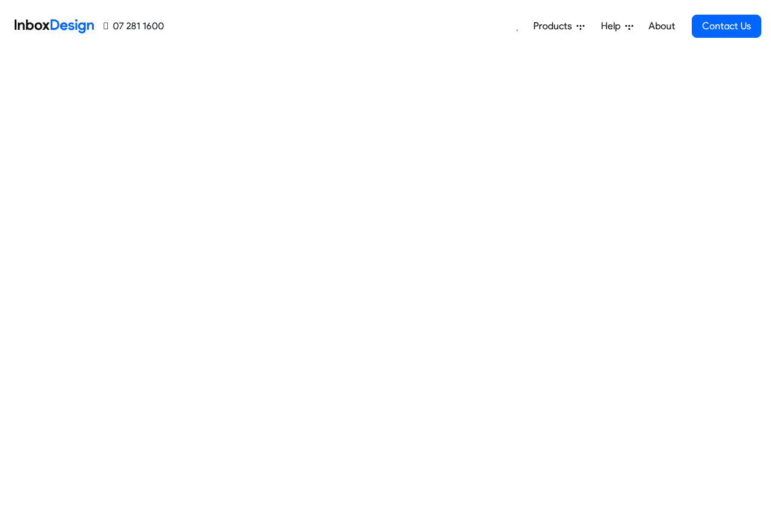  I want to click on a: About, so click(661, 26).